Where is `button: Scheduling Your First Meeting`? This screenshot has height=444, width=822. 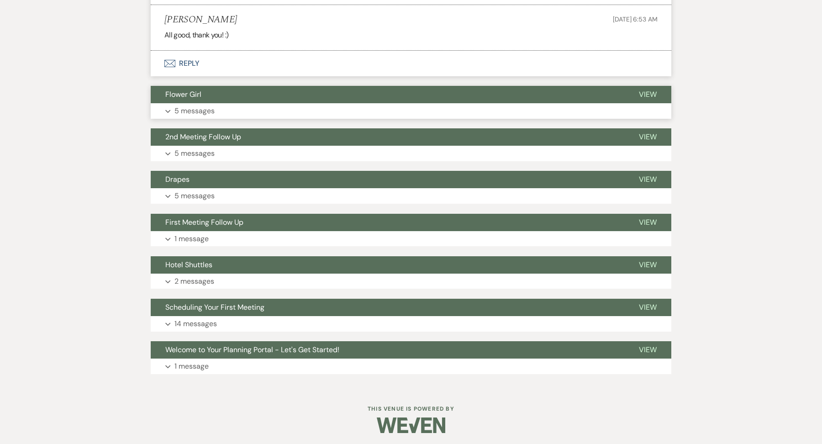 button: Scheduling Your First Meeting is located at coordinates (387, 307).